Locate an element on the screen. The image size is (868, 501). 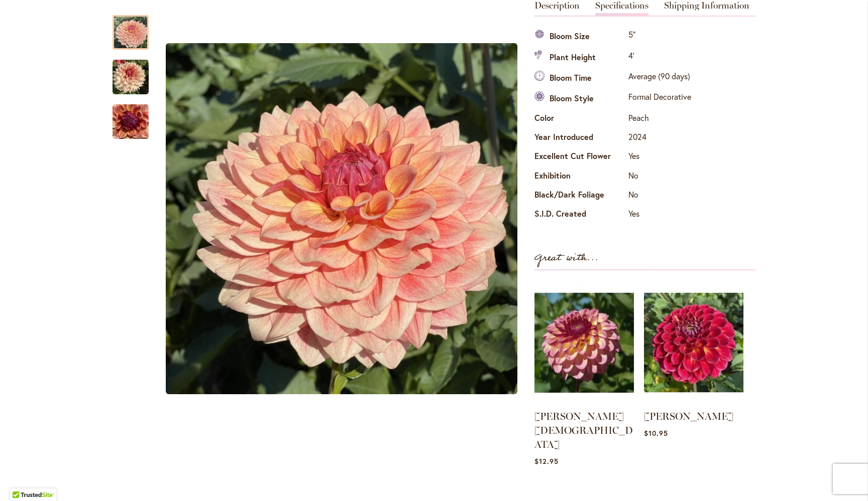
th: Bloom Time is located at coordinates (580, 78).